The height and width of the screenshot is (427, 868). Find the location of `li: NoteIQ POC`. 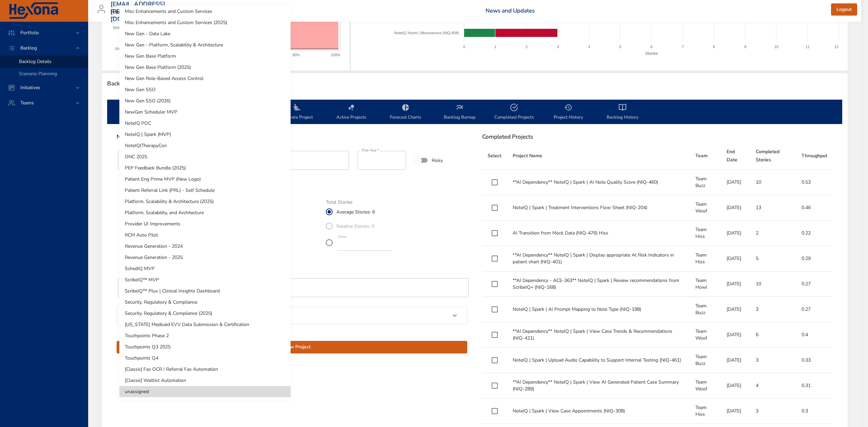

li: NoteIQ POC is located at coordinates (205, 123).